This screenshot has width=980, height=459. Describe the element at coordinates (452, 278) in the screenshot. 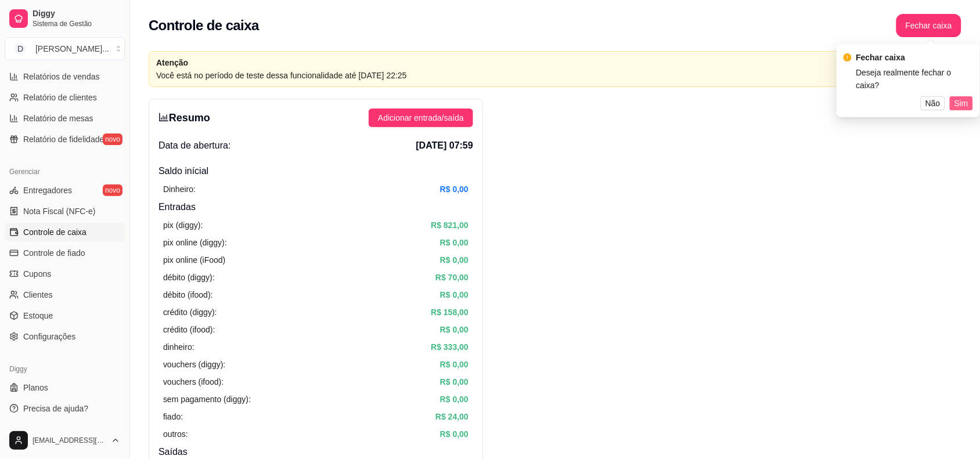

I see `article: R$ 70,00` at that location.